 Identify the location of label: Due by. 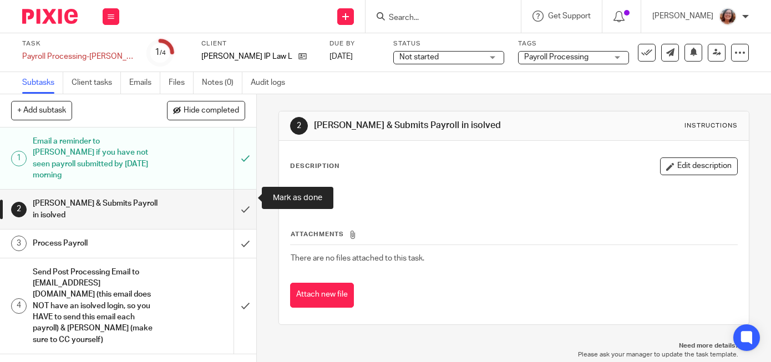
(354, 44).